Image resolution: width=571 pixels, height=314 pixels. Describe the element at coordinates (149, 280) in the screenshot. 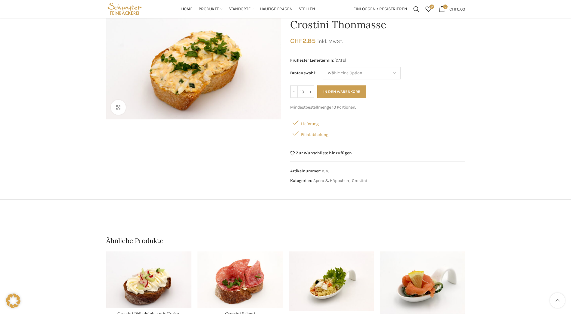

I see `a: Crostini Philadelphia mit Gurke, Radieschen und Kresse (April-September)` at that location.